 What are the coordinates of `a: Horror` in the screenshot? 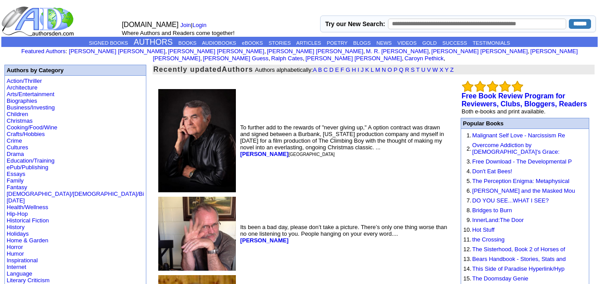 It's located at (15, 247).